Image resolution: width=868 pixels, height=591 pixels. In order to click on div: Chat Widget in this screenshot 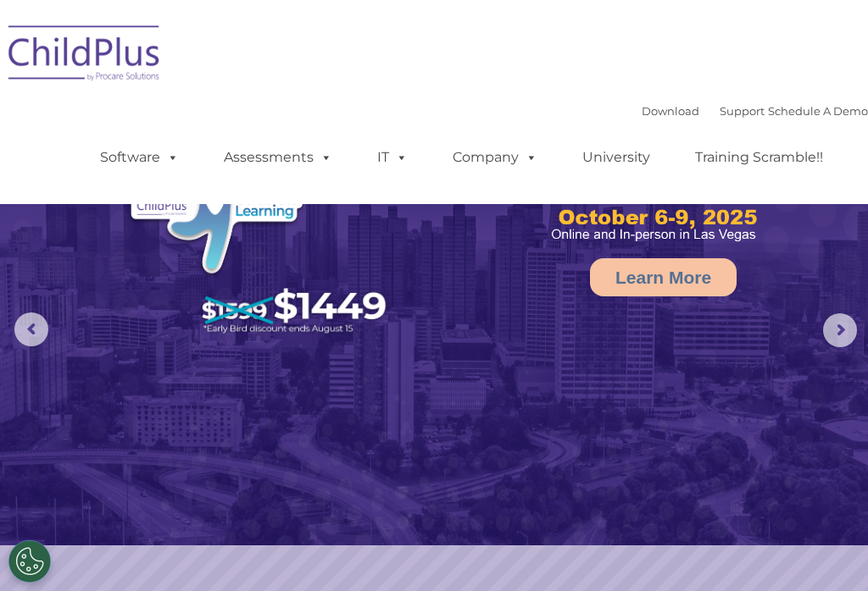, I will do `click(825, 551)`.